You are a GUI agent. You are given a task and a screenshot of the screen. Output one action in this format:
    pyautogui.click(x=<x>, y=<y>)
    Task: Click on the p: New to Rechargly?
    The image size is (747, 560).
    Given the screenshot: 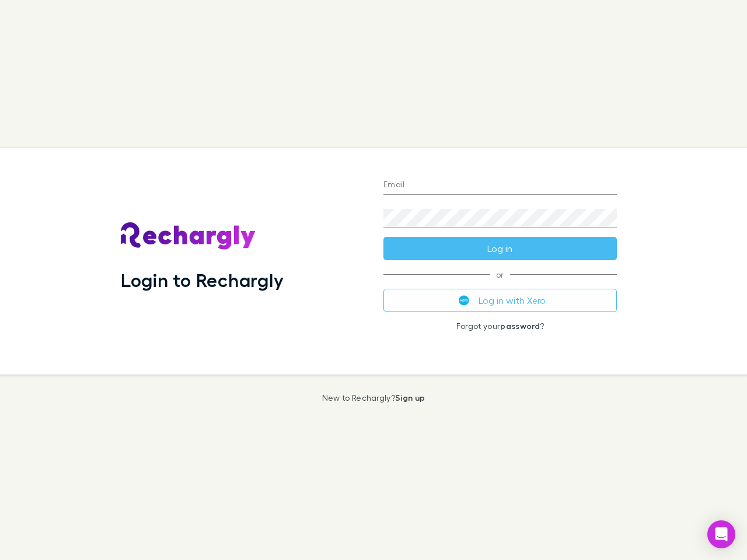 What is the action you would take?
    pyautogui.click(x=373, y=398)
    